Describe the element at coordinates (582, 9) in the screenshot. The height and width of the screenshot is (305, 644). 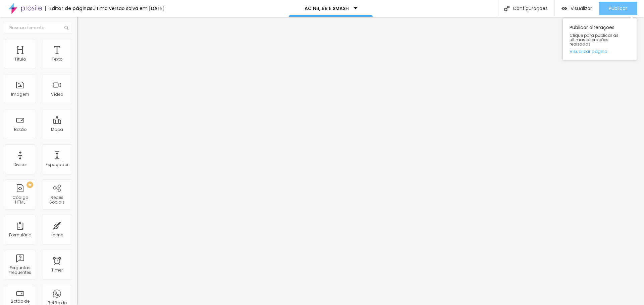
I see `span: Visualizar` at that location.